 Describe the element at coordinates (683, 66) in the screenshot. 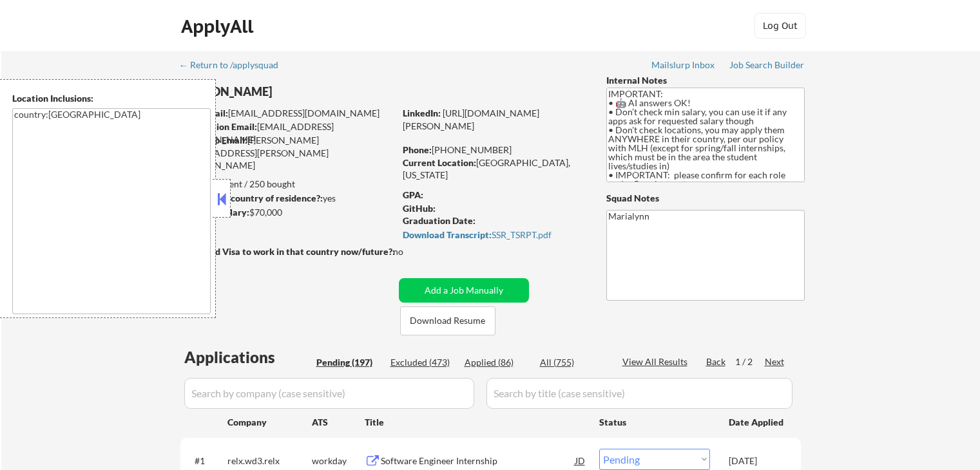

I see `a: Mailslurp Inbox` at that location.